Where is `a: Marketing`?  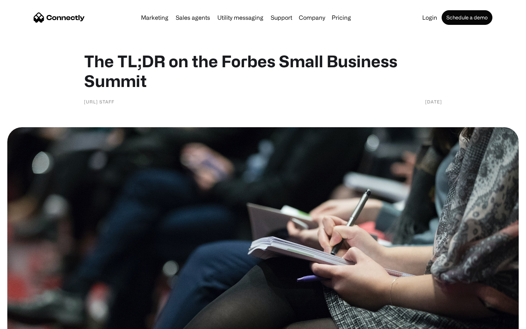 a: Marketing is located at coordinates (154, 18).